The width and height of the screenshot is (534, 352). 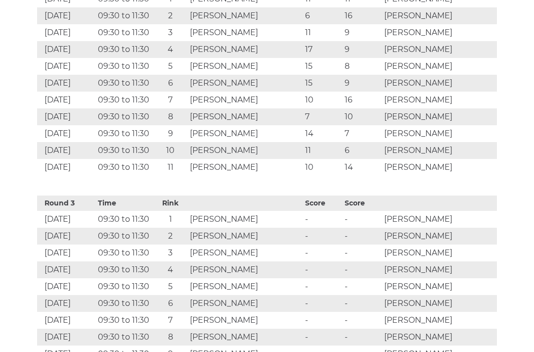 What do you see at coordinates (171, 203) in the screenshot?
I see `th: Rink` at bounding box center [171, 203].